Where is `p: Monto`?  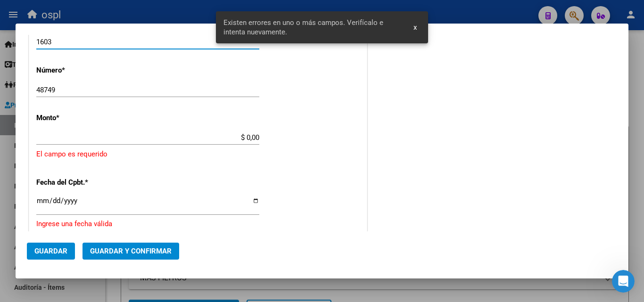 p: Monto is located at coordinates (85, 118).